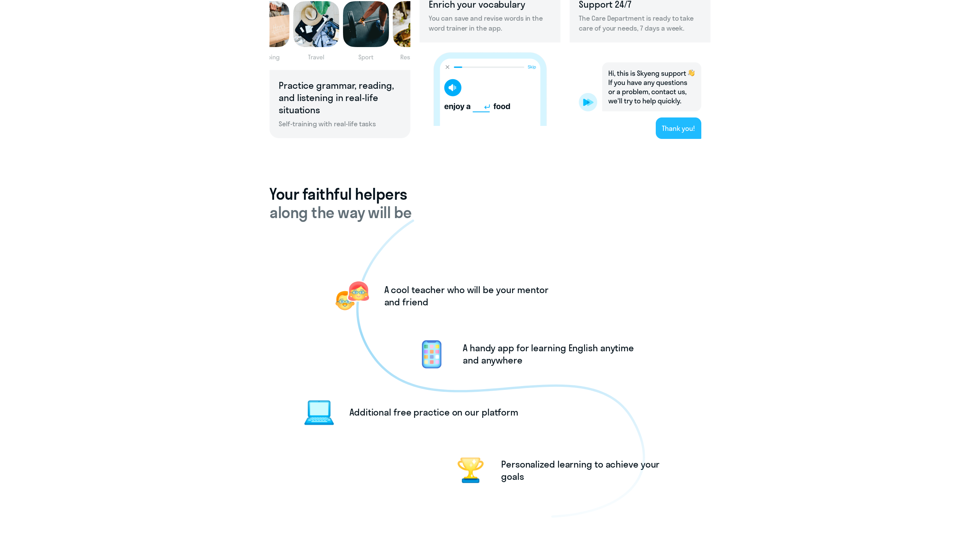  I want to click on p: The Care Department is ready to take care of your needs, 7 days a week., so click(640, 24).